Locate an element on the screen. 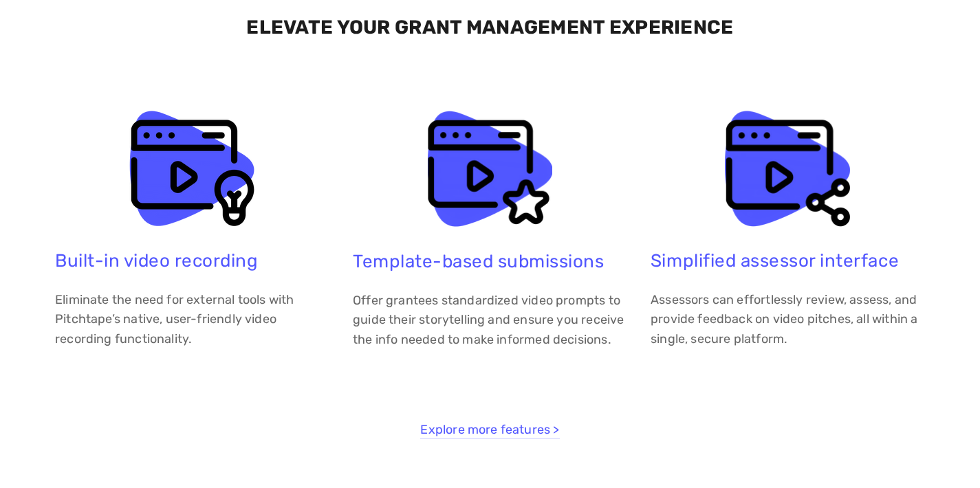  h3: Template-based submissions is located at coordinates (490, 261).